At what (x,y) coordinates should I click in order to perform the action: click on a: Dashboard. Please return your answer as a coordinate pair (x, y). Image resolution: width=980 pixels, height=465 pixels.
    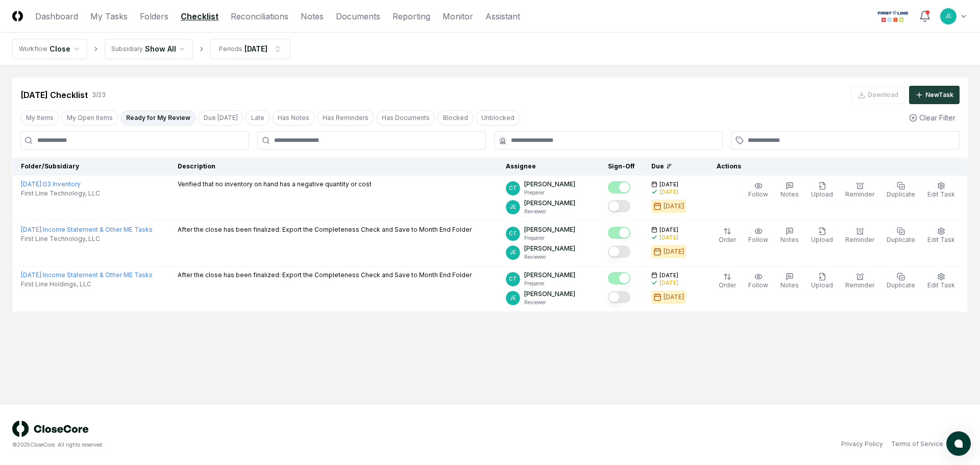
    Looking at the image, I should click on (57, 17).